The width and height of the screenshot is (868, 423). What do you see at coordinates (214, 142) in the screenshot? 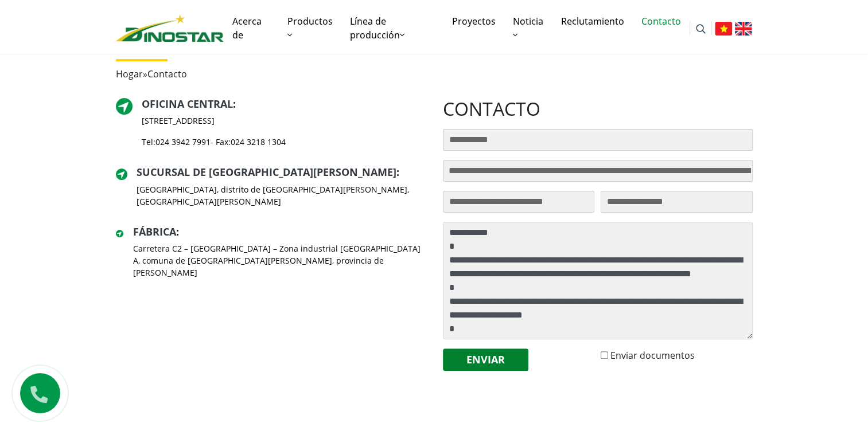
I see `p: Tel: - Fax:` at bounding box center [214, 142].